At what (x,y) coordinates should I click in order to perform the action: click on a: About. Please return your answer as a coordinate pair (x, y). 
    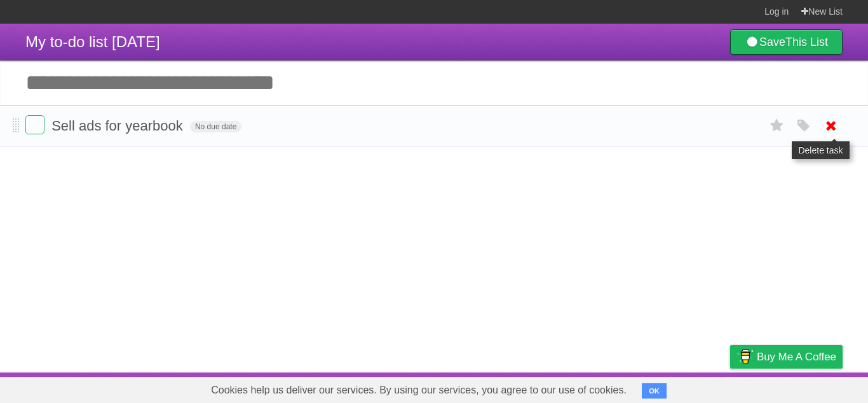
    Looking at the image, I should click on (575, 387).